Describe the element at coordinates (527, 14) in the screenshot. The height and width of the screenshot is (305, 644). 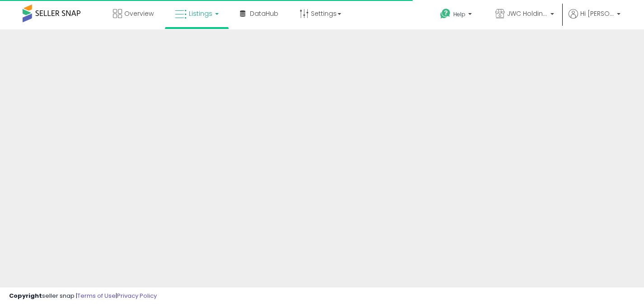
I see `span: JWC Holdings` at that location.